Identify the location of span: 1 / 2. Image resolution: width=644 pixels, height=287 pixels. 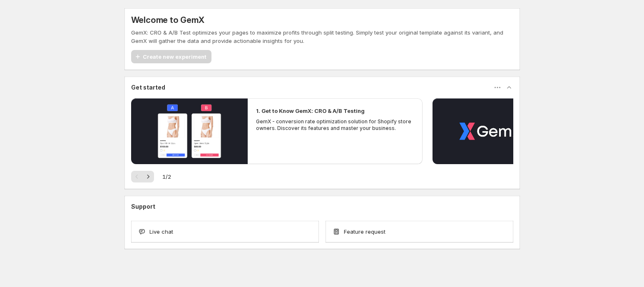
(167, 176).